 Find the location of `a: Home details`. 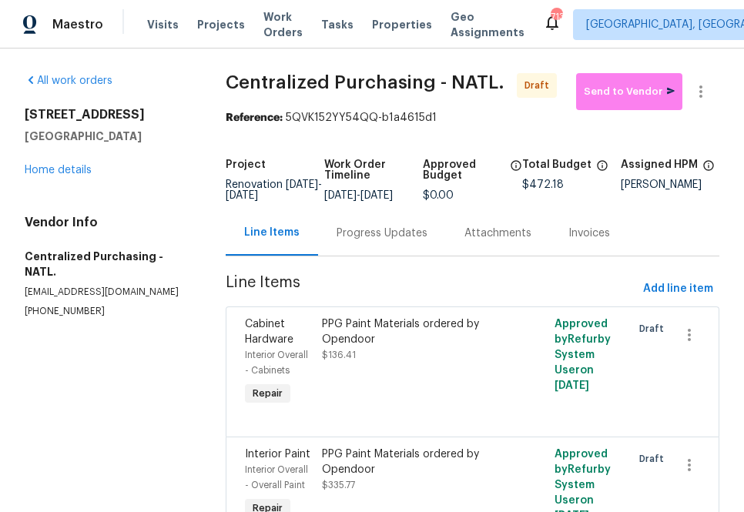

a: Home details is located at coordinates (58, 170).